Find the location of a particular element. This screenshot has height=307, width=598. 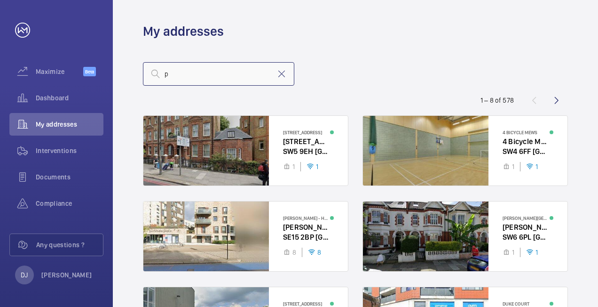

span: Interventions is located at coordinates (70, 150).